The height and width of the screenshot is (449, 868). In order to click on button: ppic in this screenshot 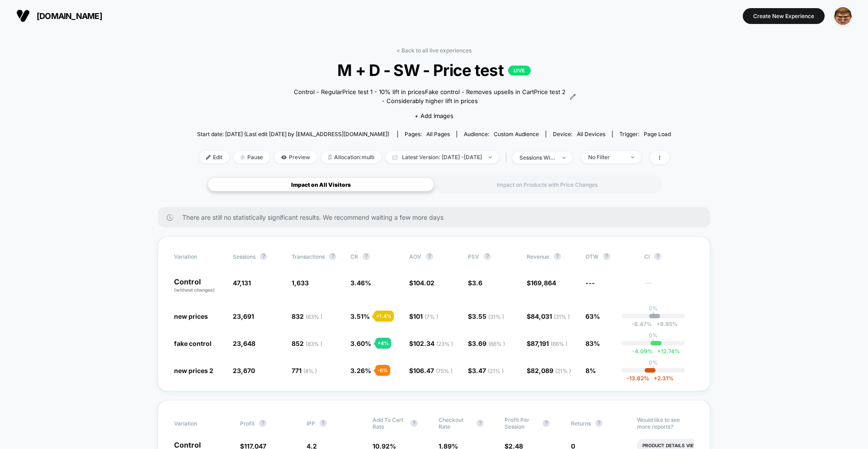, I will do `click(843, 16)`.